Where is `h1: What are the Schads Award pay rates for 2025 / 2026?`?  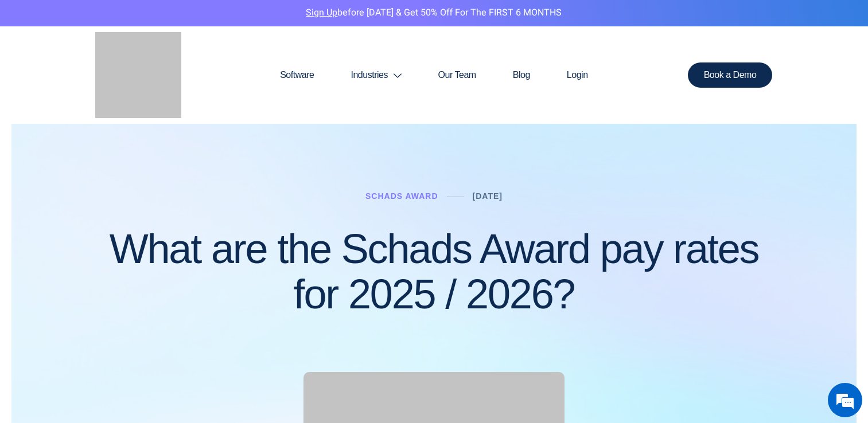 h1: What are the Schads Award pay rates for 2025 / 2026? is located at coordinates (434, 272).